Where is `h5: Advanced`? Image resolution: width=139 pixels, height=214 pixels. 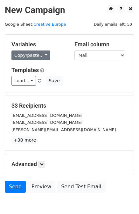 h5: Advanced is located at coordinates (69, 164).